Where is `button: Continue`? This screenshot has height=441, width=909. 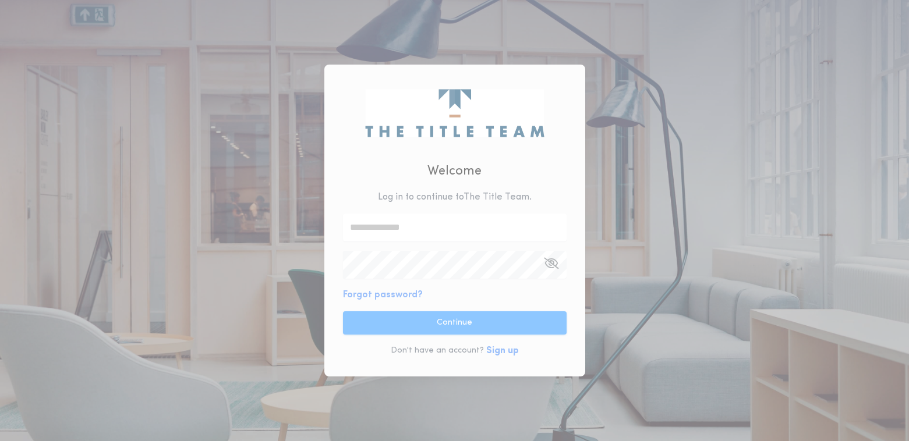 button: Continue is located at coordinates (455, 323).